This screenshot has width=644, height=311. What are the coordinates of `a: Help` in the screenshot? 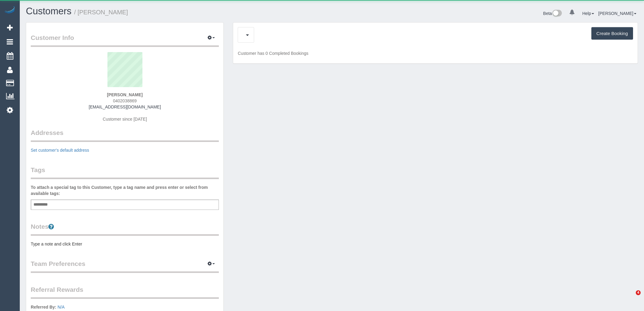 It's located at (588, 14).